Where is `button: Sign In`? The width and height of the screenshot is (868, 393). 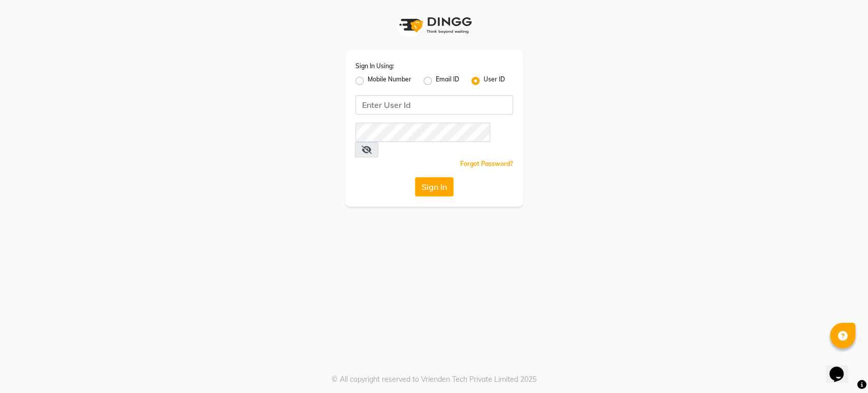 button: Sign In is located at coordinates (434, 187).